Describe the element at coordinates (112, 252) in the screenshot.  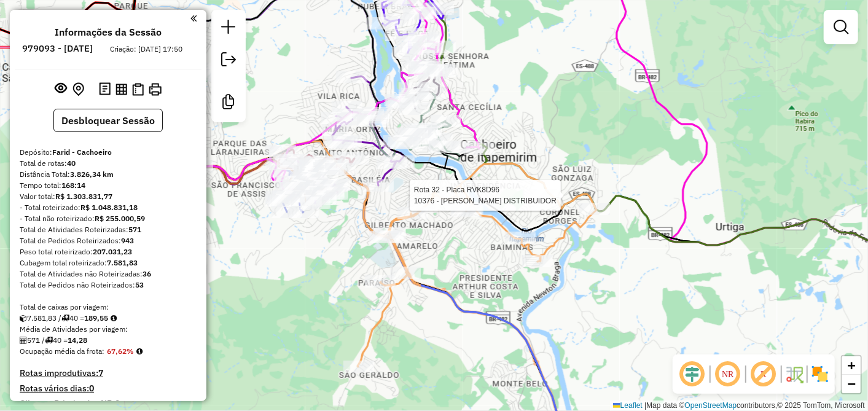
I see `strong: 207.031,23` at that location.